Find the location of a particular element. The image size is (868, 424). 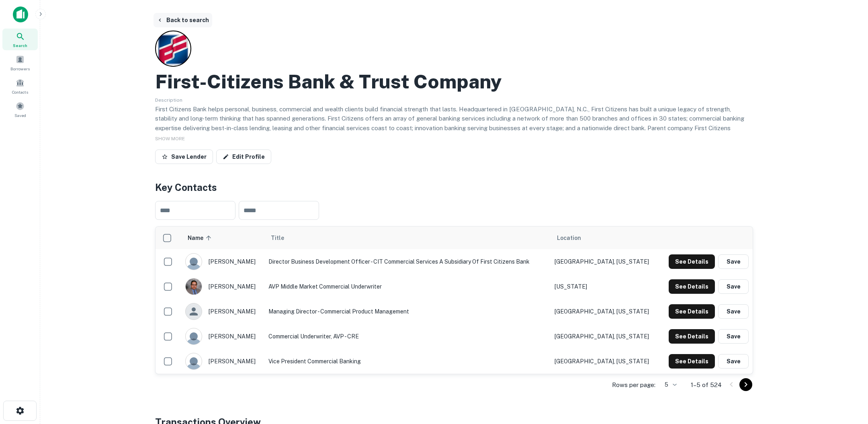

td: Managing Director - Commercial Product Management is located at coordinates (408, 311).